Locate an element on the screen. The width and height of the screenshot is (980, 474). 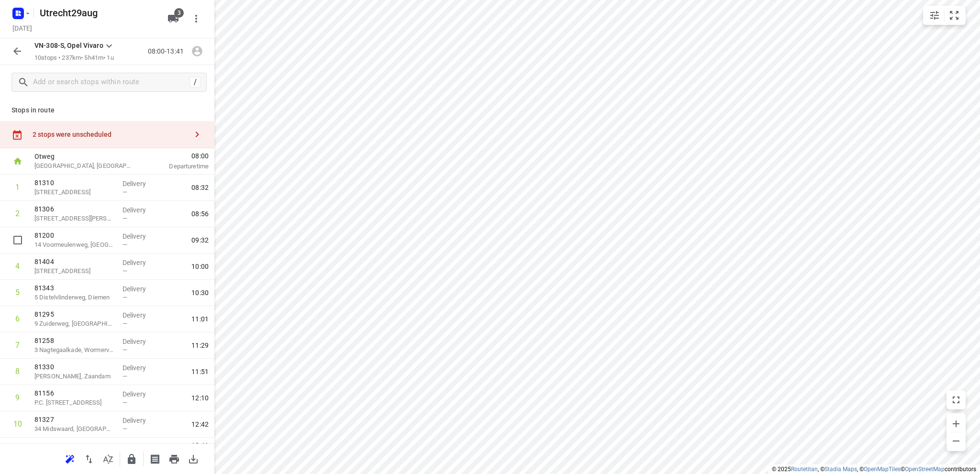
p: 23 Rachmaninovstraat, Almere is located at coordinates (74, 271).